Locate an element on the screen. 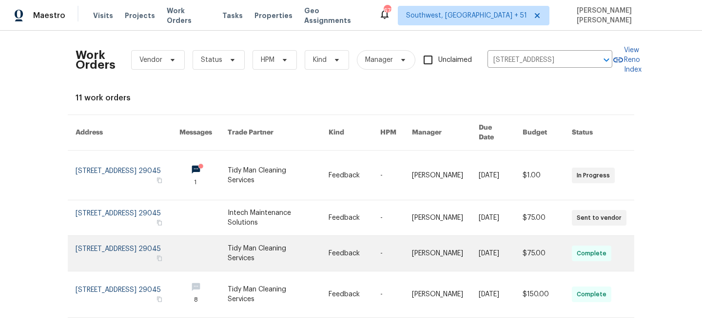 This screenshot has width=702, height=326. th: Kind is located at coordinates (347, 133).